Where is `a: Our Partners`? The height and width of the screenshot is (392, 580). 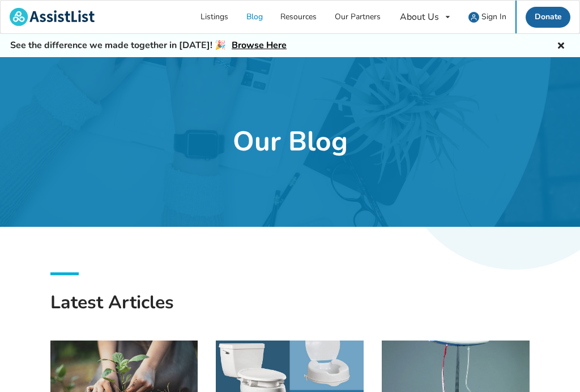
a: Our Partners is located at coordinates (358, 17).